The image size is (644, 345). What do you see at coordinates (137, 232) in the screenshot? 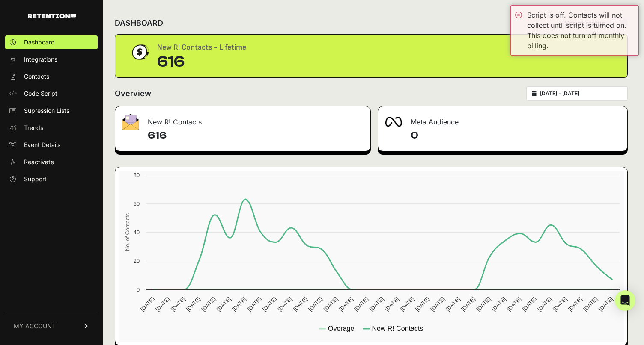
I see `text: 40` at bounding box center [137, 232].